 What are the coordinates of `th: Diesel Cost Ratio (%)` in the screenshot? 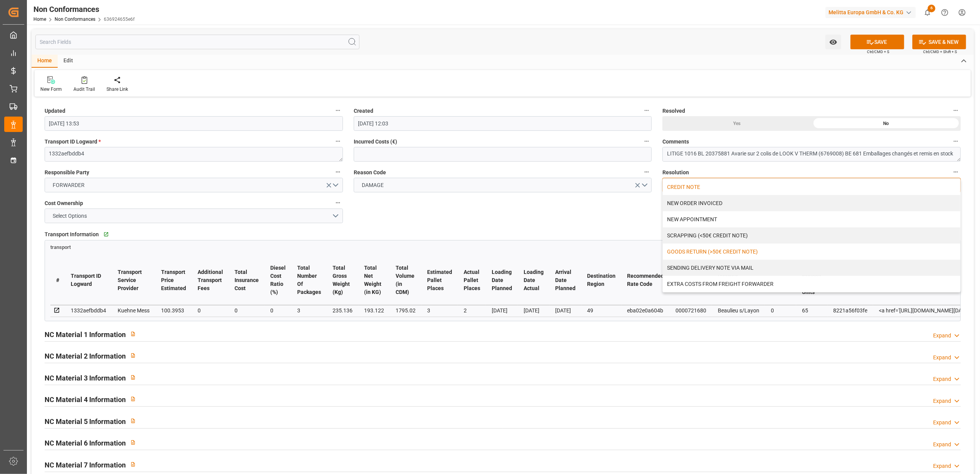 It's located at (278, 280).